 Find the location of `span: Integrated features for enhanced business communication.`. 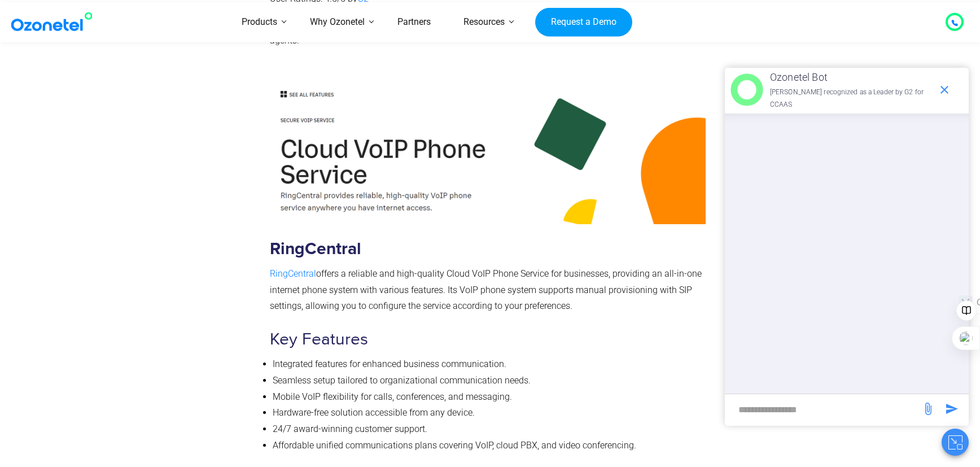

span: Integrated features for enhanced business communication. is located at coordinates (390, 363).